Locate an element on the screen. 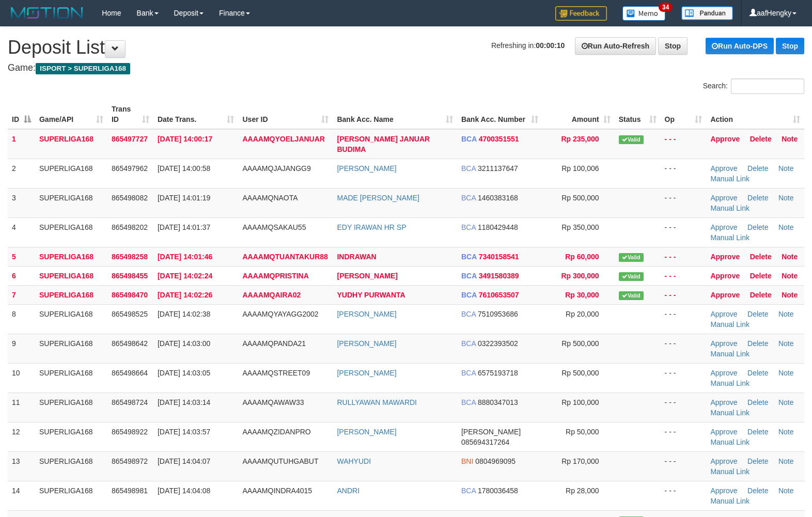 This screenshot has height=517, width=812. span: Rp 350,000 is located at coordinates (580, 227).